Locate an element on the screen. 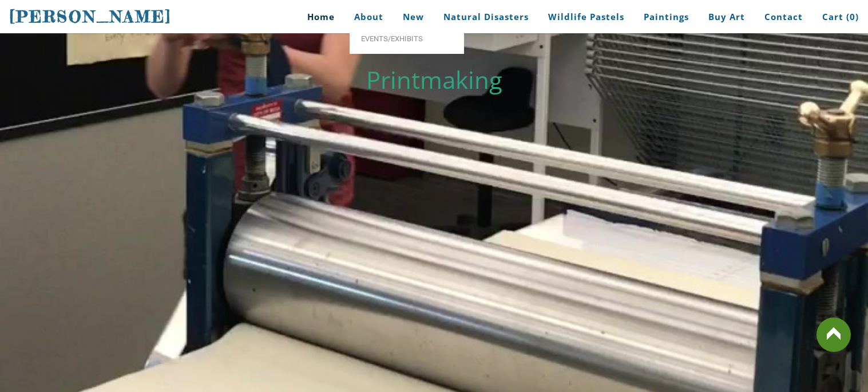 This screenshot has height=392, width=868. a: Wildlife Pastels is located at coordinates (586, 16).